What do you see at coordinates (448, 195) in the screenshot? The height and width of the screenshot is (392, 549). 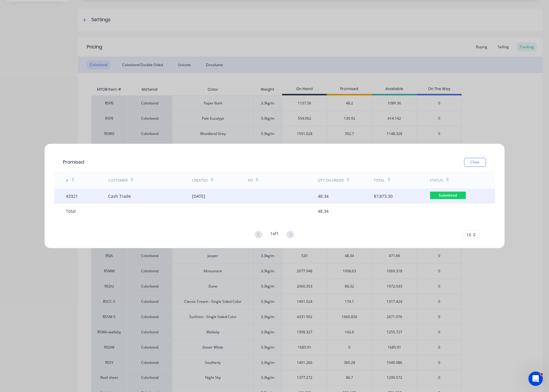 I see `span: Submitted` at bounding box center [448, 195].